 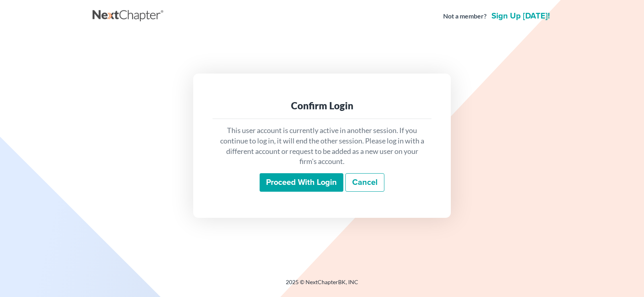 I want to click on input: Proceed with login, so click(x=301, y=182).